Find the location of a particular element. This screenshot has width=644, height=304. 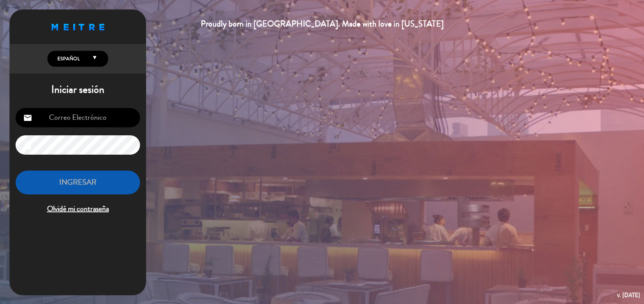

i: email is located at coordinates (27, 118).